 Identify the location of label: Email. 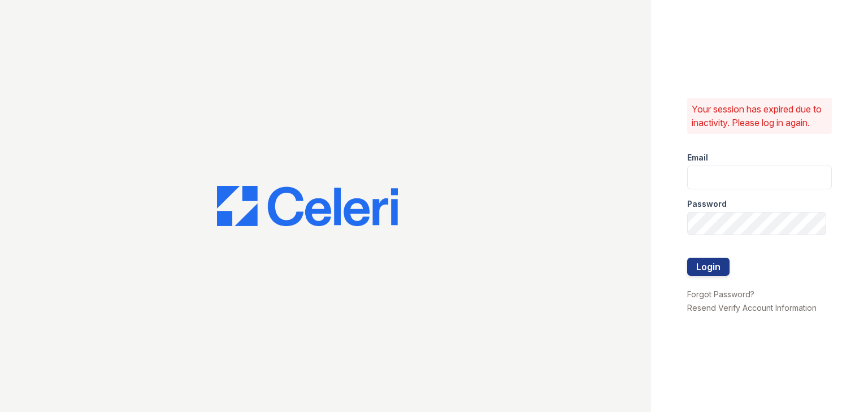
(697, 158).